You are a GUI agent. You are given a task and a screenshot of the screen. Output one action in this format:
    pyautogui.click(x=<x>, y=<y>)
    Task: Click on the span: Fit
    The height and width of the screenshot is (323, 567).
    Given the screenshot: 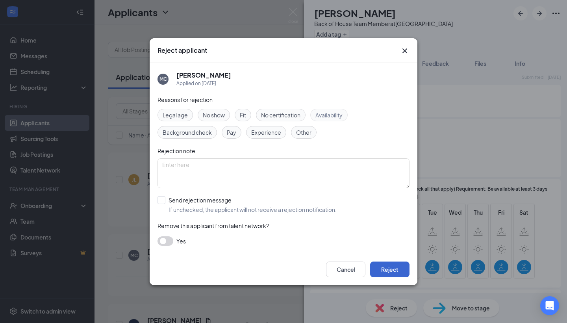 What is the action you would take?
    pyautogui.click(x=243, y=115)
    